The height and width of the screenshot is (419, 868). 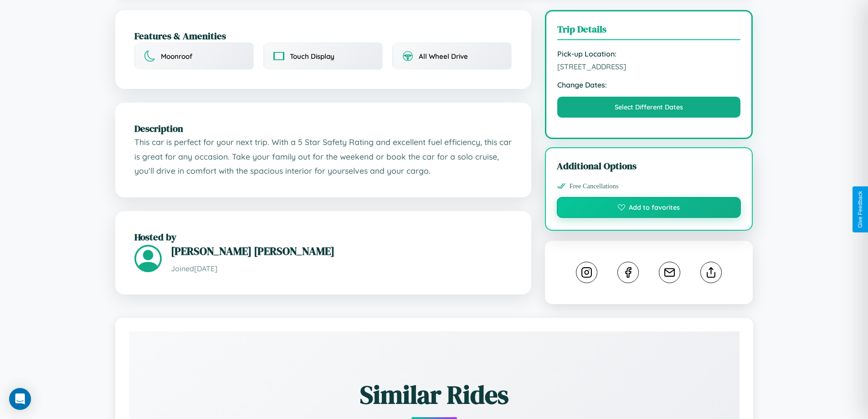 What do you see at coordinates (649, 85) in the screenshot?
I see `strong: Change Dates:` at bounding box center [649, 85].